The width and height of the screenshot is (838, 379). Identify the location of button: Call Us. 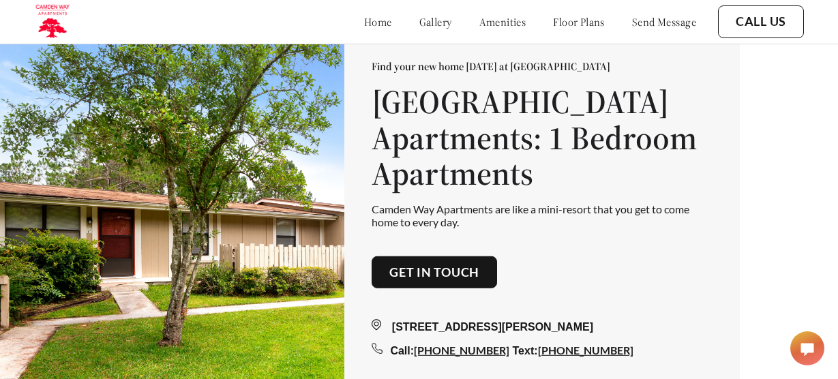
(761, 22).